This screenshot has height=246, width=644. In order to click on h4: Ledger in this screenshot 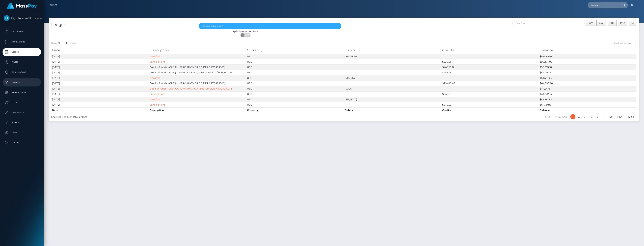, I will do `click(122, 25)`.